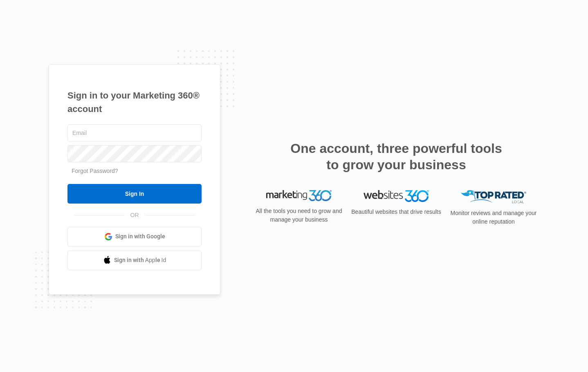  What do you see at coordinates (135, 260) in the screenshot?
I see `a: Sign in with Apple Id` at bounding box center [135, 260].